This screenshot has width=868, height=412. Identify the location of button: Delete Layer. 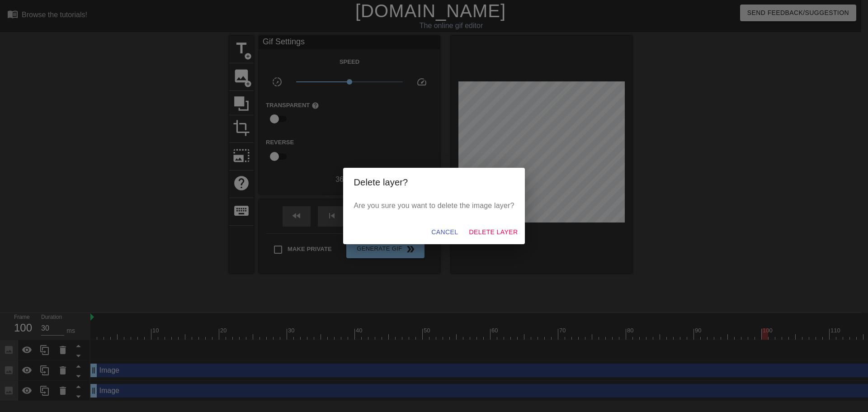
(493, 232).